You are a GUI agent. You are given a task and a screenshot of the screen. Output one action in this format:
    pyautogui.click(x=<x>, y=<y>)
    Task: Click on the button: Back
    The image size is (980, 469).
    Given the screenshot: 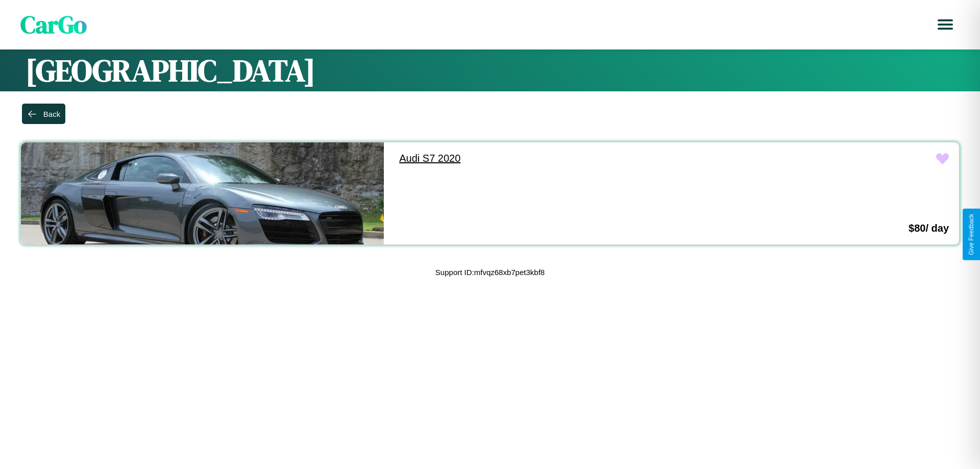 What is the action you would take?
    pyautogui.click(x=43, y=114)
    